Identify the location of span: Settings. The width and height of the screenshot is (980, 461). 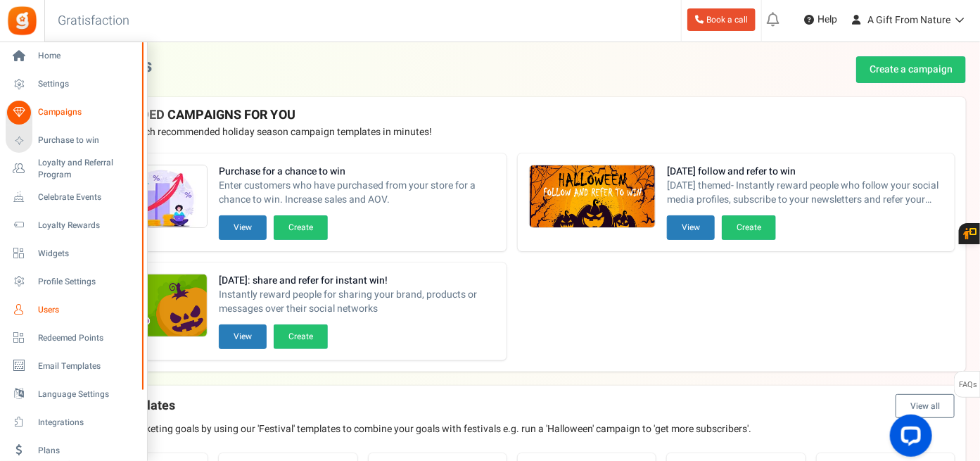
(87, 84).